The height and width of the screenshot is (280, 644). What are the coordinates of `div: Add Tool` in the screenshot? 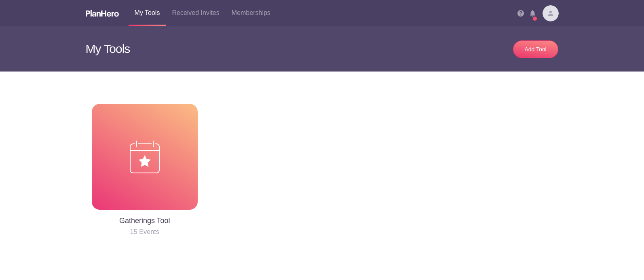 It's located at (536, 50).